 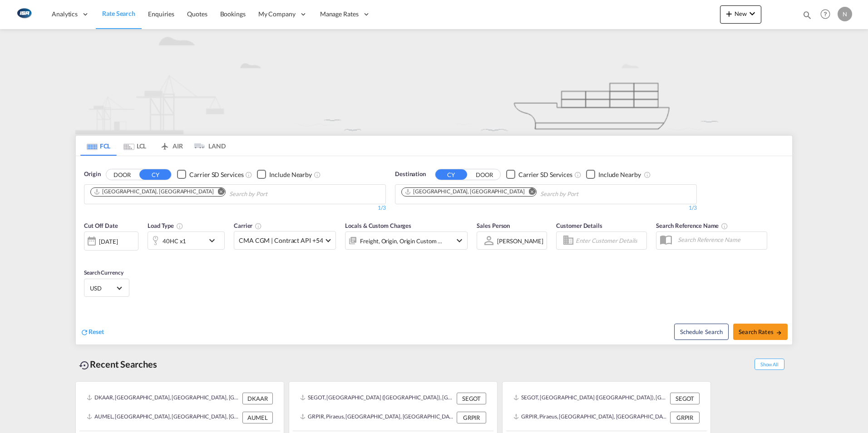 What do you see at coordinates (165, 225) in the screenshot?
I see `span: Load Type` at bounding box center [165, 225].